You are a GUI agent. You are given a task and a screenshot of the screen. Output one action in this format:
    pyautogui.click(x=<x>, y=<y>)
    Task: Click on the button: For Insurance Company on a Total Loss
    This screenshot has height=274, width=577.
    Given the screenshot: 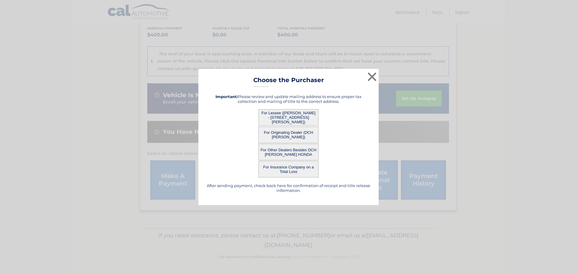 What is the action you would take?
    pyautogui.click(x=289, y=169)
    